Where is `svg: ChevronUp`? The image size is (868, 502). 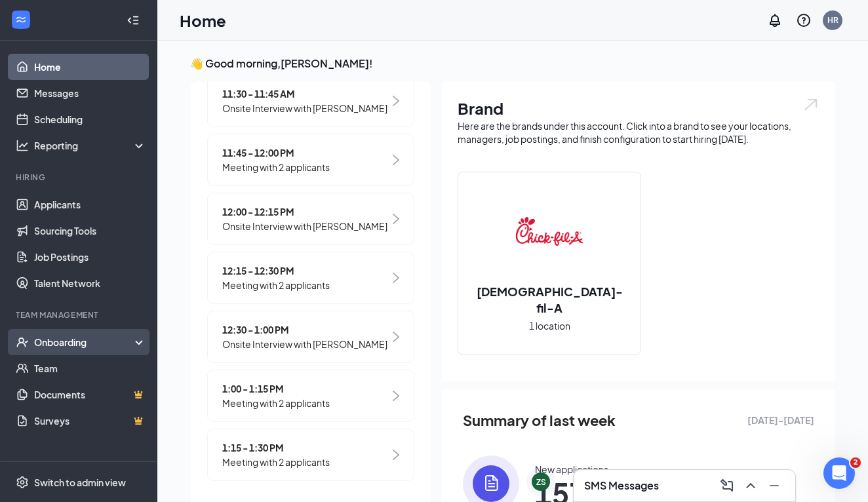
svg: ChevronUp is located at coordinates (751, 486).